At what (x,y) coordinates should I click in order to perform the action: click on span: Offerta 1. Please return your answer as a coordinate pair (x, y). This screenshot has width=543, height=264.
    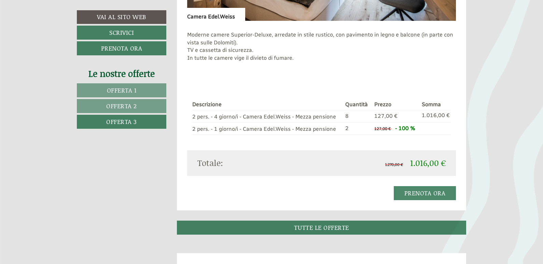
    Looking at the image, I should click on (122, 90).